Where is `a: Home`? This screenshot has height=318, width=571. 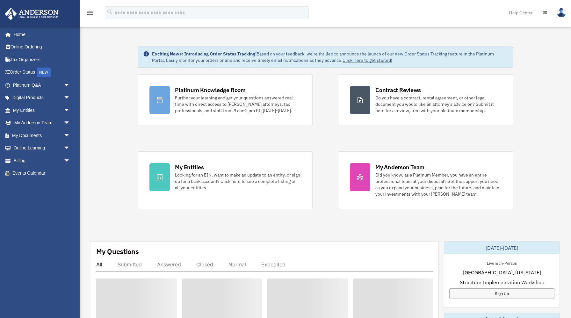 a: Home is located at coordinates (40, 34).